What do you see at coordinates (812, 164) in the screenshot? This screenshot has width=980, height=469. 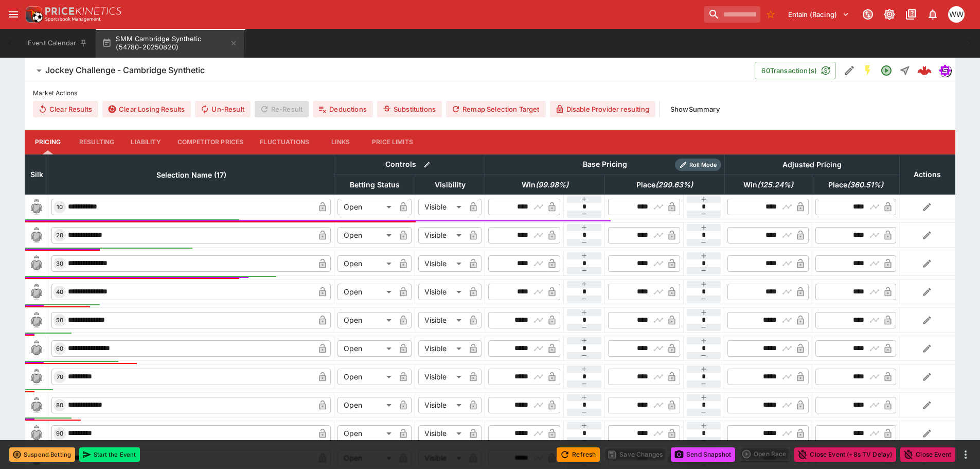 I see `th: Adjusted Pricing` at bounding box center [812, 164].